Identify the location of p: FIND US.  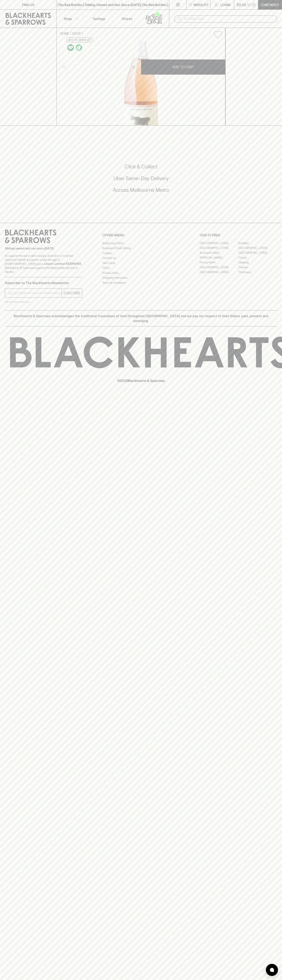
(29, 5).